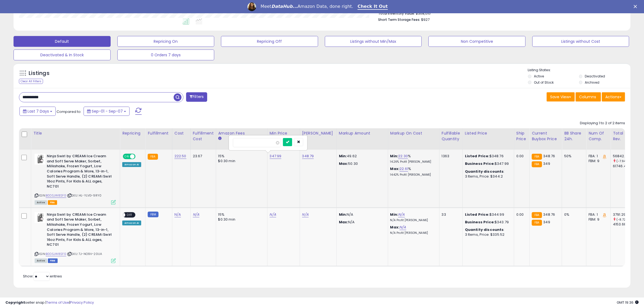  Describe the element at coordinates (31, 81) in the screenshot. I see `div: Clear All Filters` at that location.